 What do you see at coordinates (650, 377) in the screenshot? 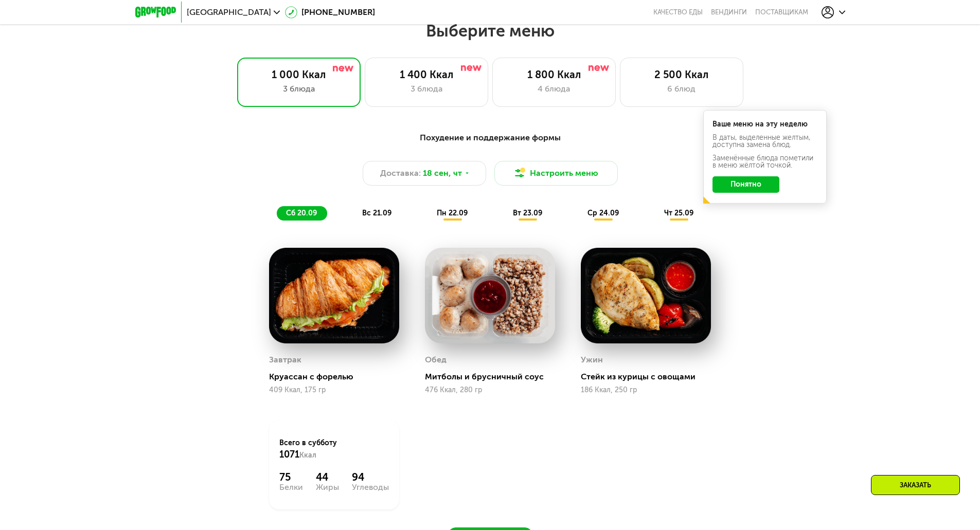
I see `div: Стейк из курицы с овощами` at bounding box center [650, 377].